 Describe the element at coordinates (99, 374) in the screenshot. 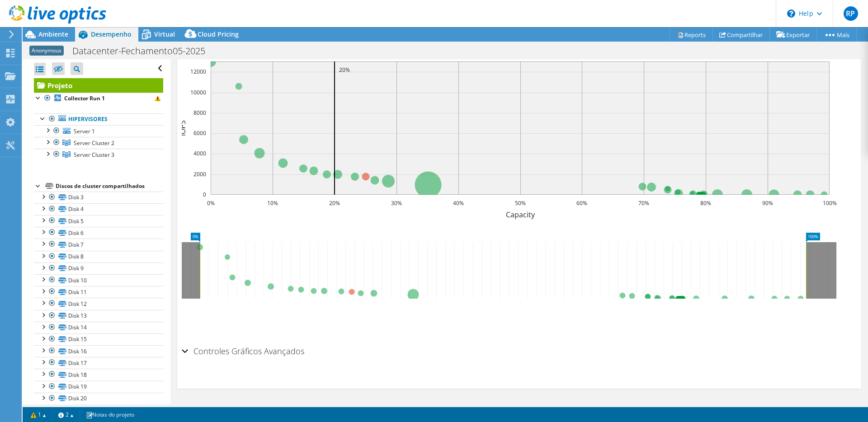

I see `a: Disk 18` at that location.